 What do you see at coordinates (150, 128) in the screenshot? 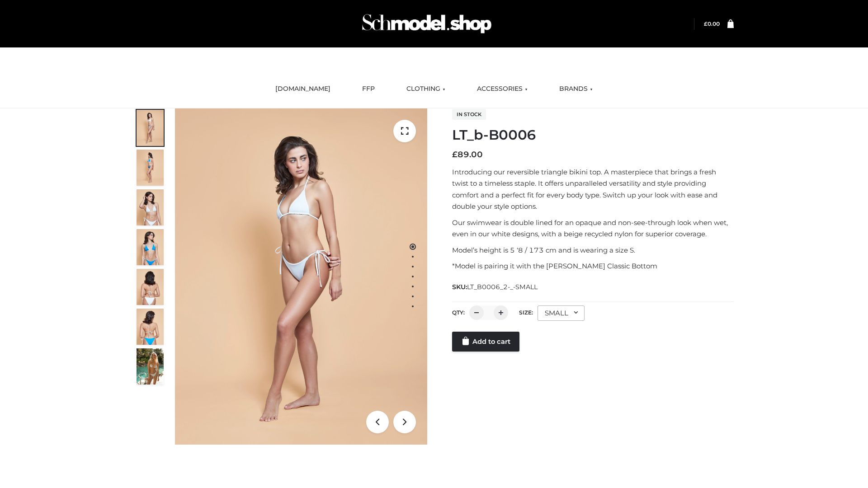
I see `img: ArielClassicBikiniTop_CloudNine_AzureSky_OW114ECO_1-scaled.jpg` at bounding box center [150, 128].